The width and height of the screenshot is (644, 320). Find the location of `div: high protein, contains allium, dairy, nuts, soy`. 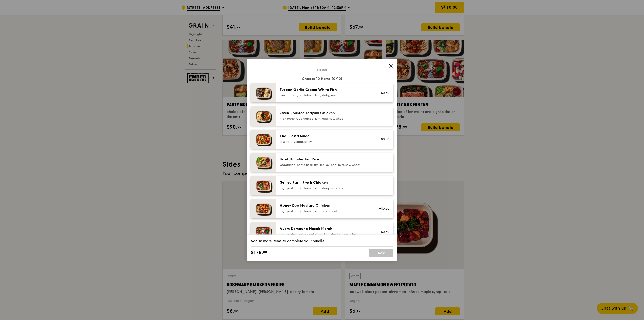

div: high protein, contains allium, dairy, nuts, soy is located at coordinates (325, 188).